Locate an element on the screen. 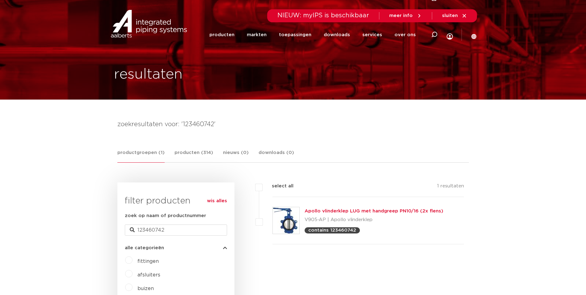 The image size is (586, 295). a: fittingen is located at coordinates (148, 261).